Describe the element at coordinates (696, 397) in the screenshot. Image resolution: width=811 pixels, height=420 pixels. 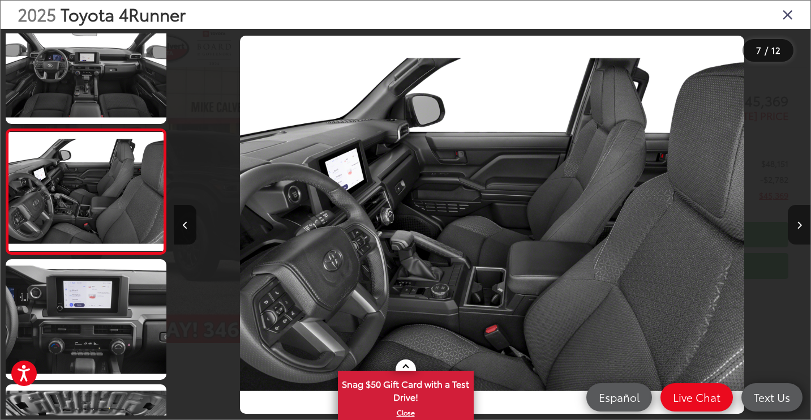
I see `a: Live Chat` at that location.